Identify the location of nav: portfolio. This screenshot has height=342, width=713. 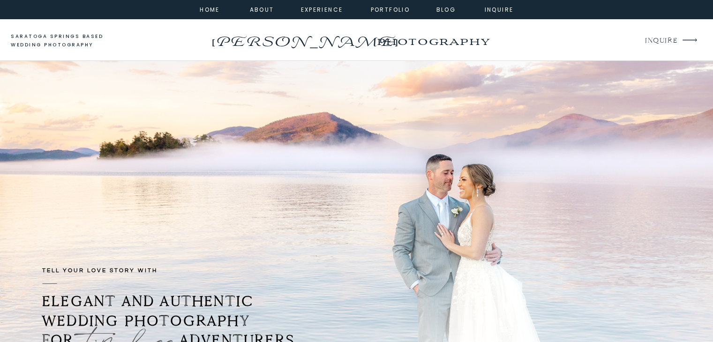
(390, 9).